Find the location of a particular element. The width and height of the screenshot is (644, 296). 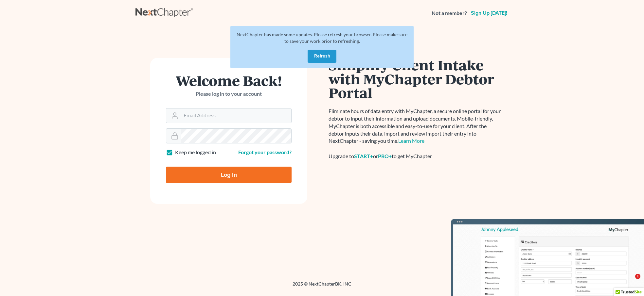

button: Refresh is located at coordinates (322, 56).